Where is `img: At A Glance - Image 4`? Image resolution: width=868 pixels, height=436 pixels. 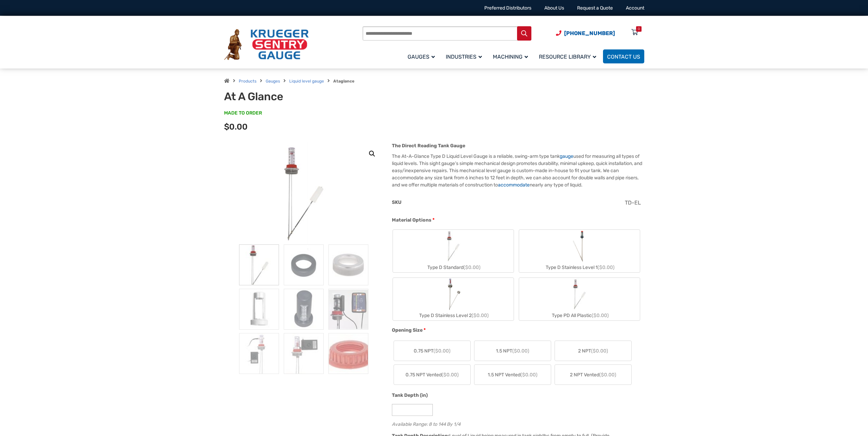 img: At A Glance - Image 4 is located at coordinates (259, 310).